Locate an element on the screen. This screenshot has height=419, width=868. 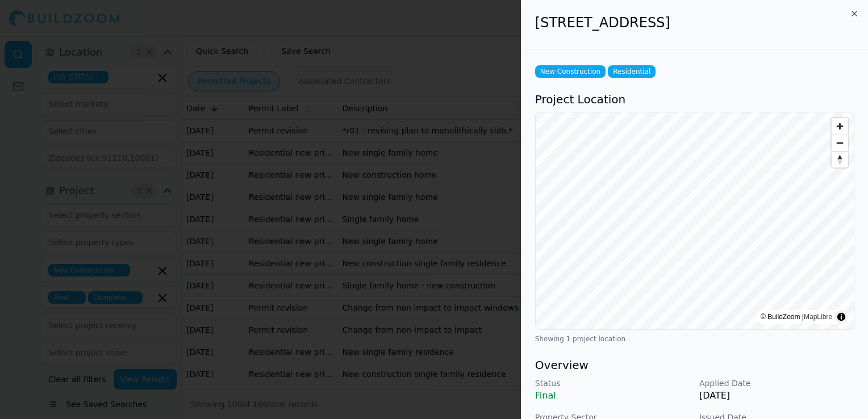
h3: Overview is located at coordinates (695, 365).